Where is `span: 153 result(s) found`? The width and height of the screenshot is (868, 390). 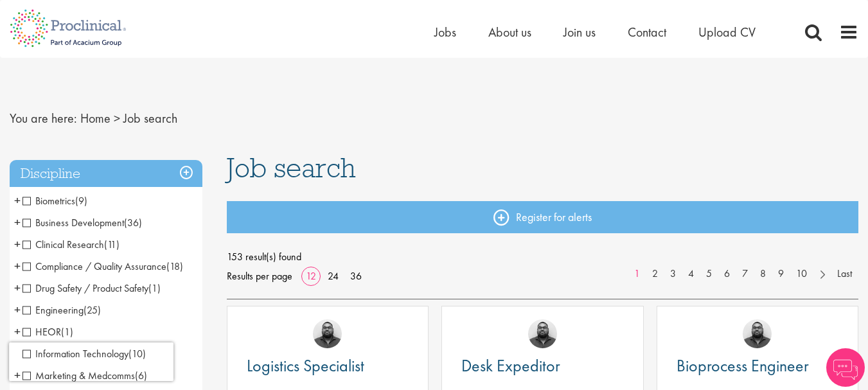
span: 153 result(s) found is located at coordinates (542, 256).